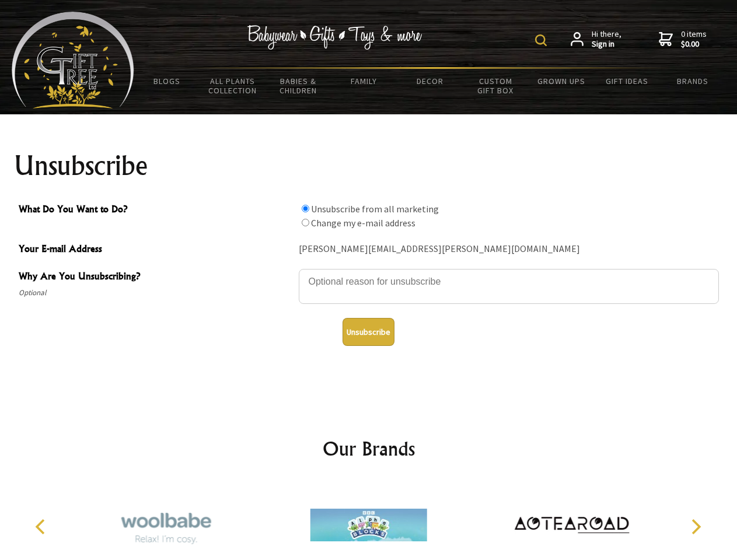 The height and width of the screenshot is (560, 737). I want to click on span: Your E-mail Address, so click(156, 249).